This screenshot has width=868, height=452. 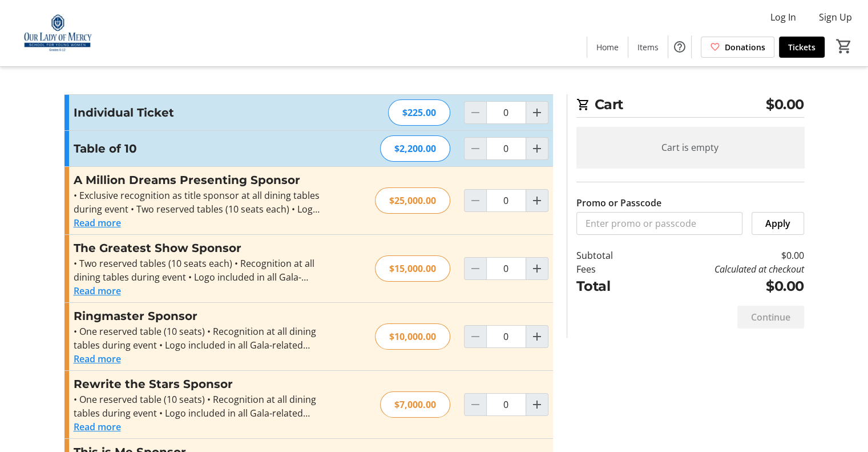 I want to click on div: Cart is empty, so click(x=690, y=148).